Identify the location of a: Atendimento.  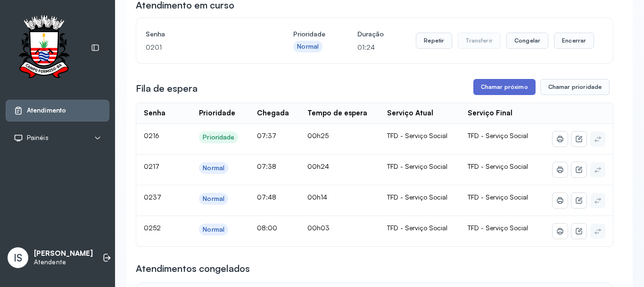
(57, 111).